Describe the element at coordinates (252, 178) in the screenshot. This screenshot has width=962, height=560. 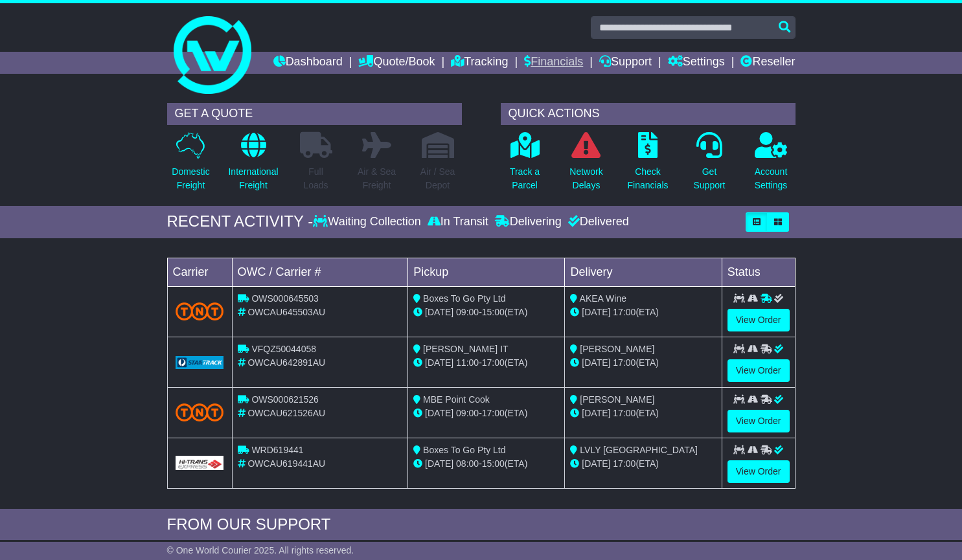
I see `p: International Freight` at that location.